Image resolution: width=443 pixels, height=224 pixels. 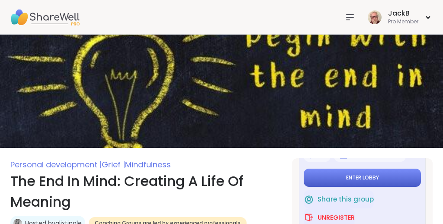 I want to click on h1: The End In Mind: Creating A Life Of Meaning, so click(x=146, y=191).